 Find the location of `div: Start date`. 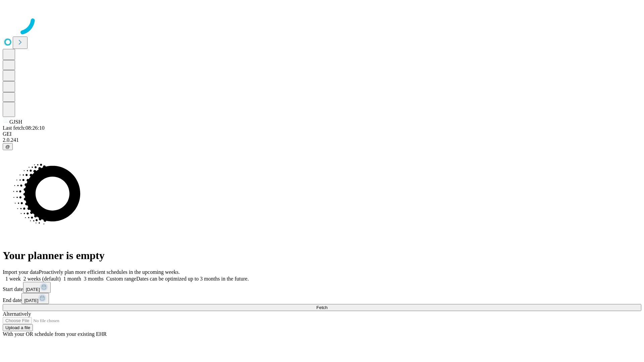

div: Start date is located at coordinates (322, 287).